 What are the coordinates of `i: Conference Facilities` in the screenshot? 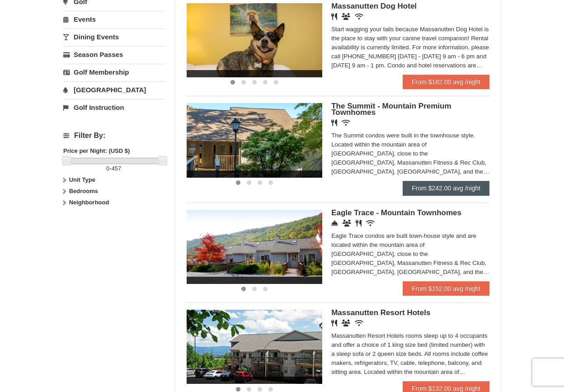 It's located at (347, 223).